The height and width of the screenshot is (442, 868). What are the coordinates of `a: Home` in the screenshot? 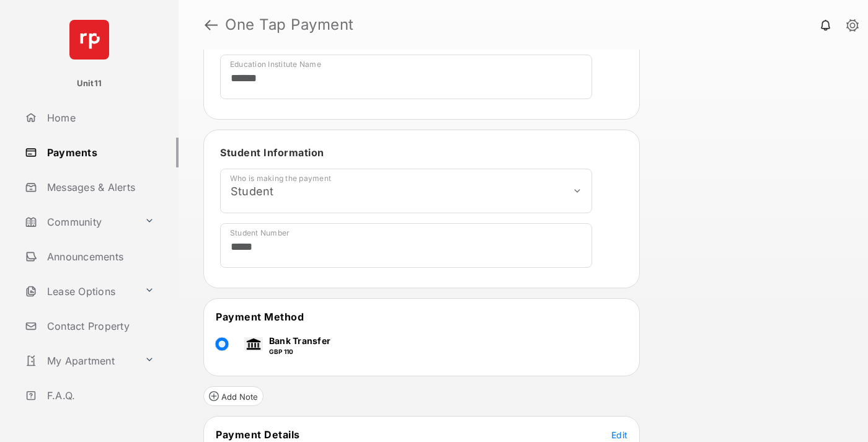 It's located at (99, 118).